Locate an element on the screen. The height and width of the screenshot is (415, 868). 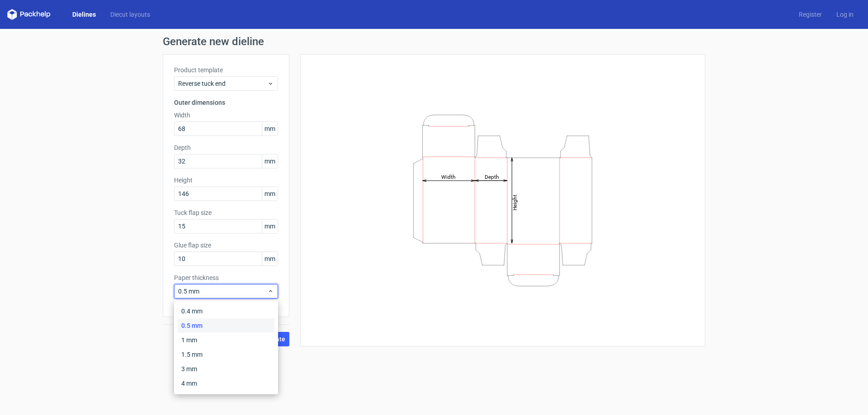
label: Tuck flap size is located at coordinates (226, 213).